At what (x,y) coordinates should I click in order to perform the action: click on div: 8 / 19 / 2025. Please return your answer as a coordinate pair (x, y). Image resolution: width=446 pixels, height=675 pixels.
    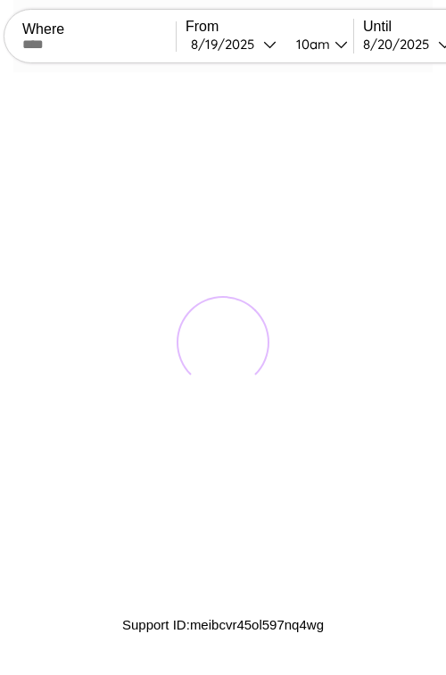
    Looking at the image, I should click on (226, 44).